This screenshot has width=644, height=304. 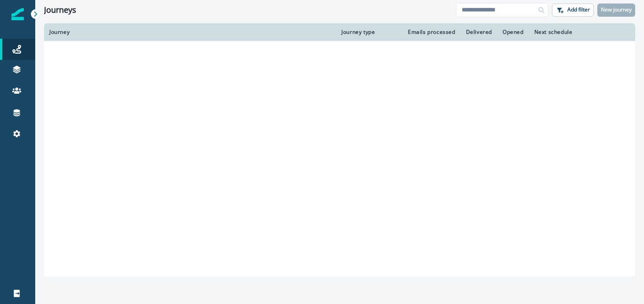 What do you see at coordinates (368, 32) in the screenshot?
I see `div: Journey type` at bounding box center [368, 32].